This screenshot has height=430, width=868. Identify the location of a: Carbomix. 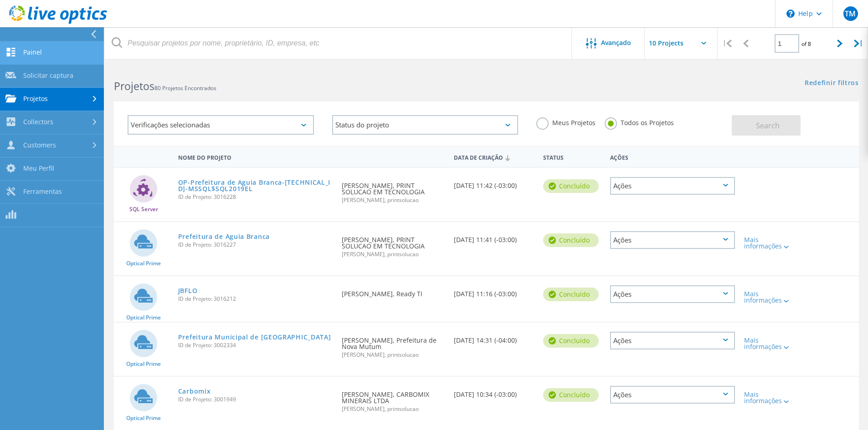
(194, 392).